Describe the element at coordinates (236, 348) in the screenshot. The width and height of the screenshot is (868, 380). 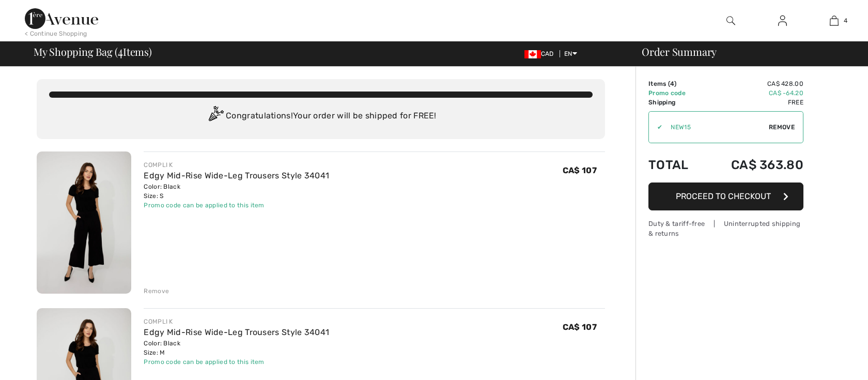
I see `div: Color: Black Size: M` at that location.